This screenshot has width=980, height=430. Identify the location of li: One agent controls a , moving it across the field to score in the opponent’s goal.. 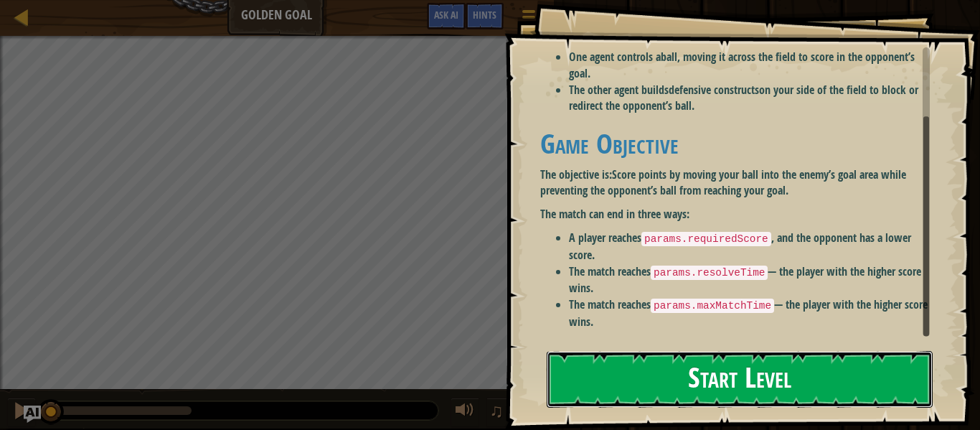
(750, 65).